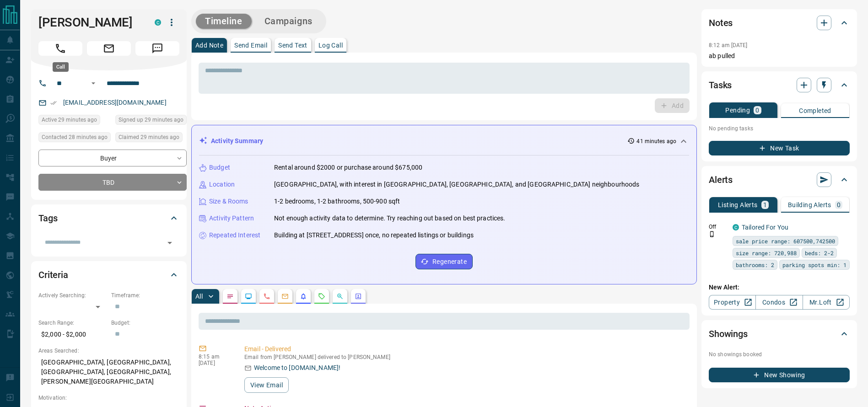 This screenshot has width=868, height=407. What do you see at coordinates (151, 120) in the screenshot?
I see `span: Signed up 29 minutes ago` at bounding box center [151, 120].